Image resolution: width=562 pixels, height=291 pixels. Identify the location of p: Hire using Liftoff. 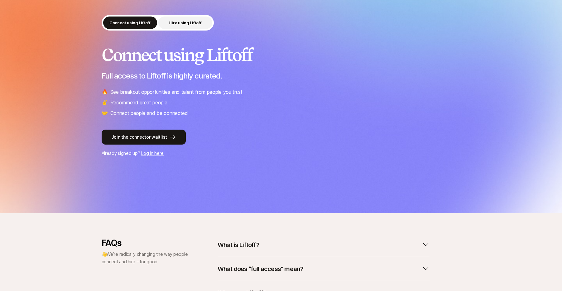
(185, 23).